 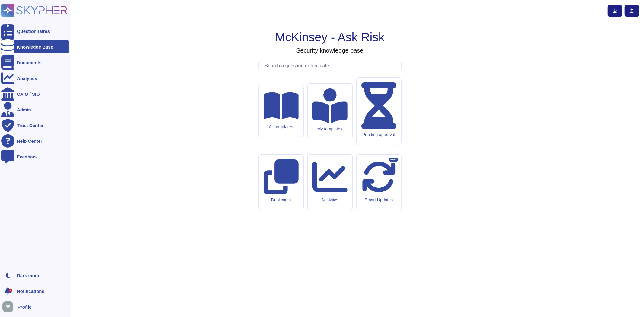 What do you see at coordinates (379, 135) in the screenshot?
I see `div: Pending approval` at bounding box center [379, 135].